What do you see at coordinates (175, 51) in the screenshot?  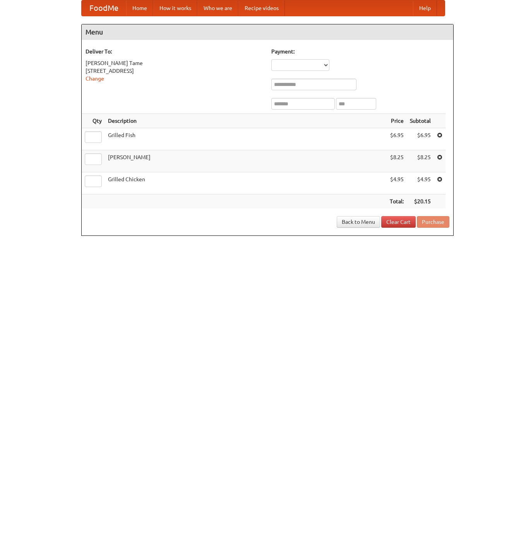 I see `h5: Deliver To:` at bounding box center [175, 51].